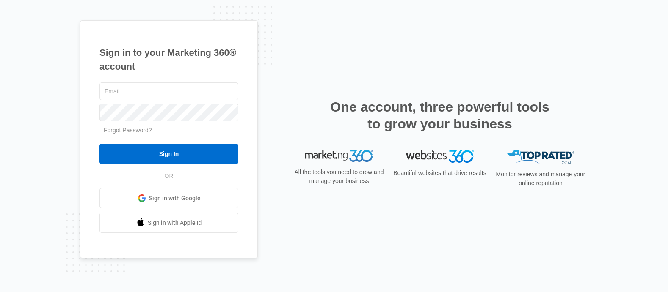  What do you see at coordinates (169, 223) in the screenshot?
I see `a: Sign in with Apple Id` at bounding box center [169, 223].